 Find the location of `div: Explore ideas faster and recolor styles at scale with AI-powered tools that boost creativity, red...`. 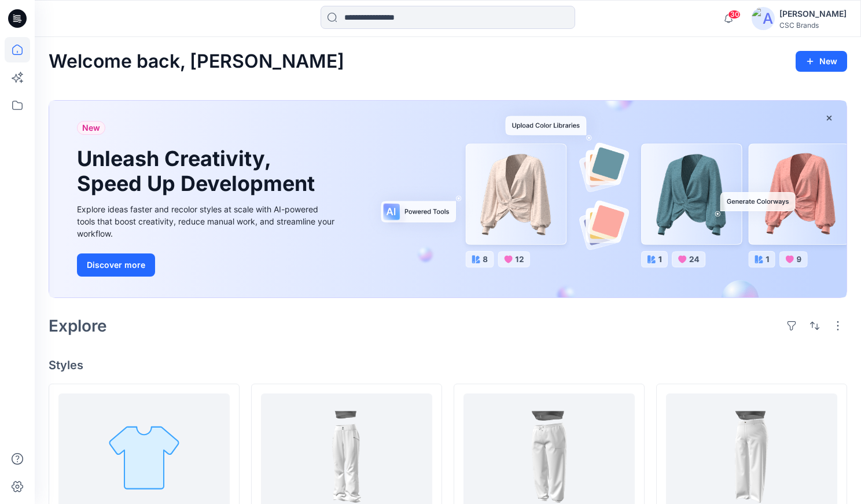

div: Explore ideas faster and recolor styles at scale with AI-powered tools that boost creativity, red... is located at coordinates (207, 221).